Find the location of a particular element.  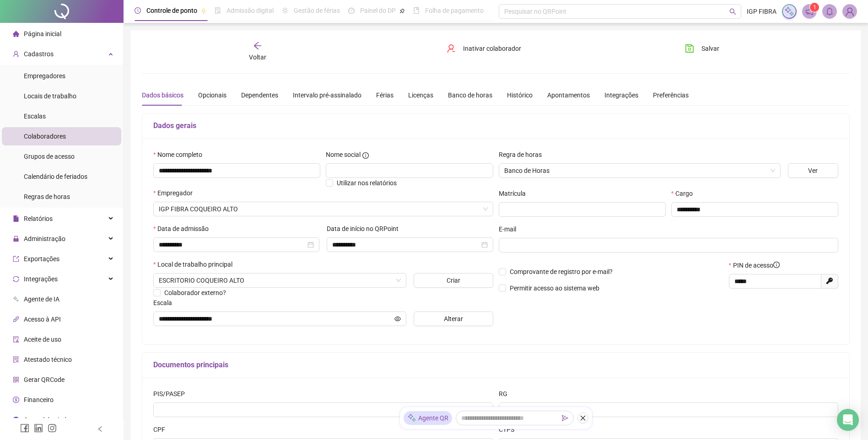

span: Ver is located at coordinates (813, 170).